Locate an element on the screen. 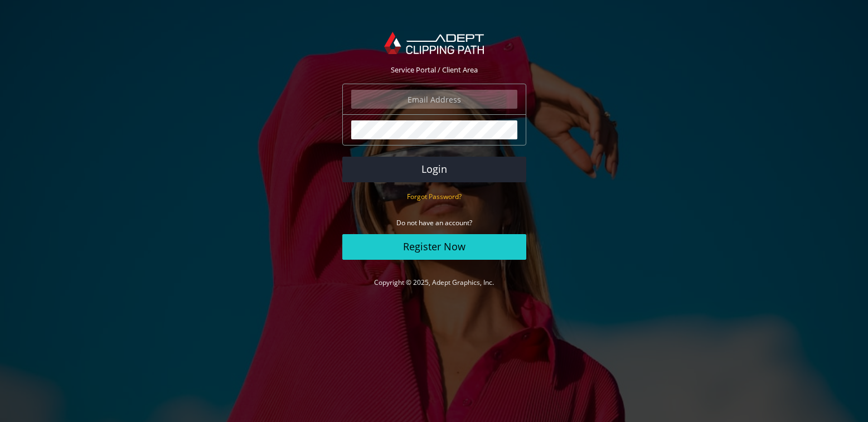 The image size is (868, 422). a: Register Now is located at coordinates (434, 247).